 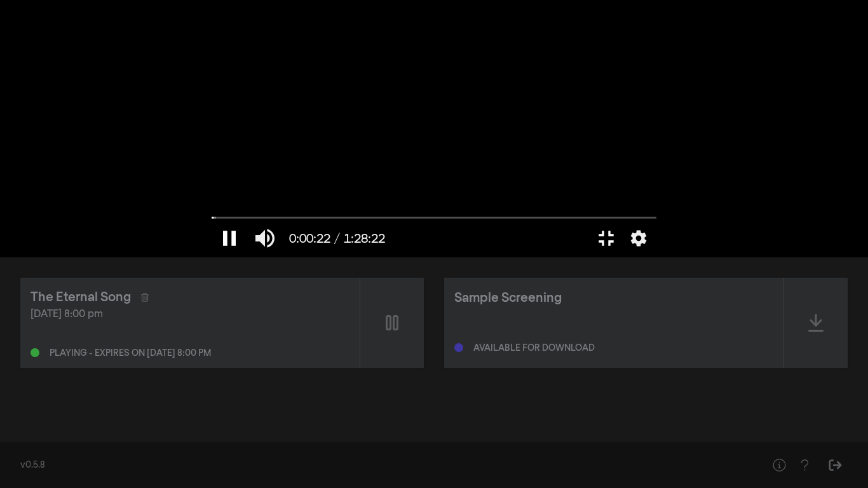 What do you see at coordinates (835, 465) in the screenshot?
I see `button: Sign Out` at bounding box center [835, 465].